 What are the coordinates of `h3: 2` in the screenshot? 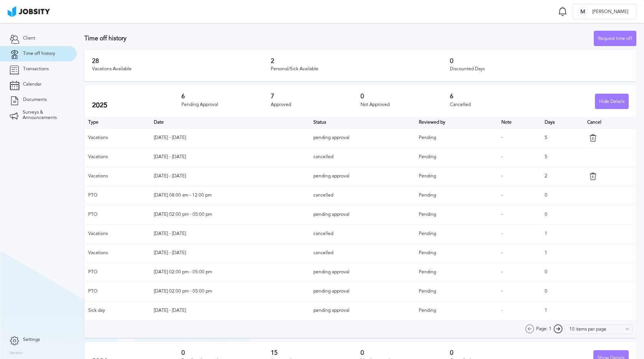 It's located at (360, 61).